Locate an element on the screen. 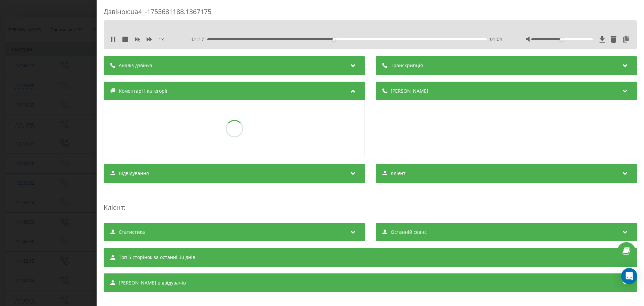  span: - 01:17 is located at coordinates (199, 40).